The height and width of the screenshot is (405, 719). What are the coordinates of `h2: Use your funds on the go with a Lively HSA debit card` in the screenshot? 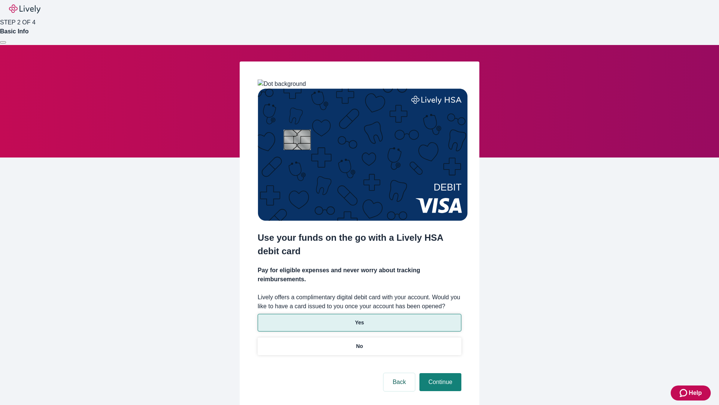 It's located at (360, 244).